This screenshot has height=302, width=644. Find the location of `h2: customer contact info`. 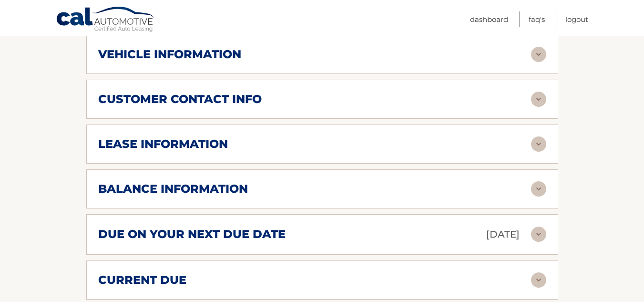

h2: customer contact info is located at coordinates (180, 99).